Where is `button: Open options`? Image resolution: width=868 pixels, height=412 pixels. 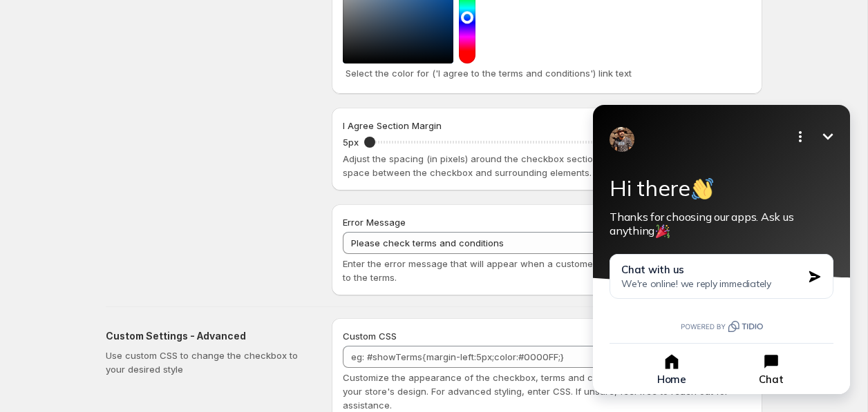 button: Open options is located at coordinates (225, 49).